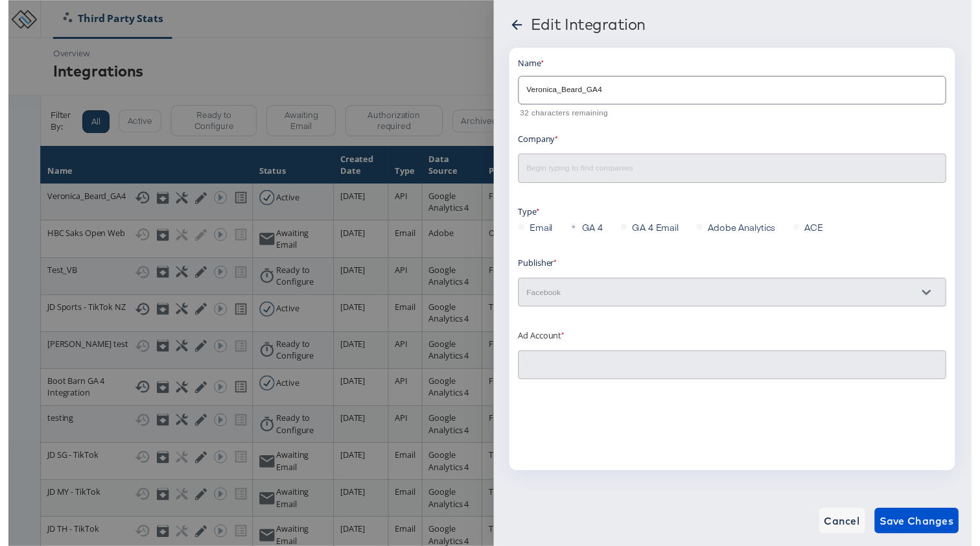  Describe the element at coordinates (539, 141) in the screenshot. I see `label: Company` at that location.